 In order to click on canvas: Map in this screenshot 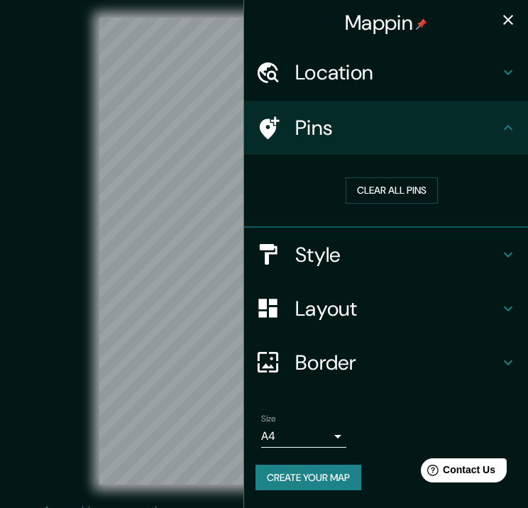, I will do `click(264, 251)`.